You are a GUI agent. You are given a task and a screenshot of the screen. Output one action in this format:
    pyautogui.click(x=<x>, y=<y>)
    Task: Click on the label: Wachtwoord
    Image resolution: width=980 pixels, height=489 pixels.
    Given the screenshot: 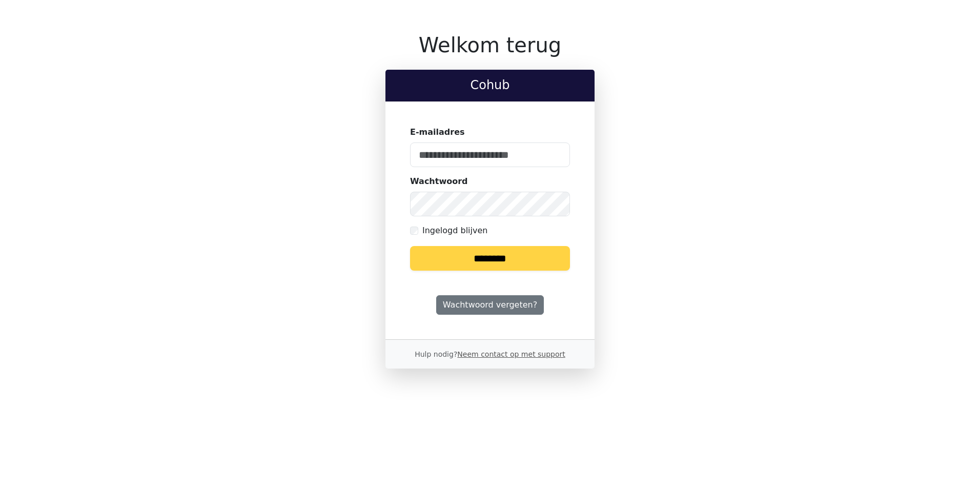 What is the action you would take?
    pyautogui.click(x=439, y=181)
    